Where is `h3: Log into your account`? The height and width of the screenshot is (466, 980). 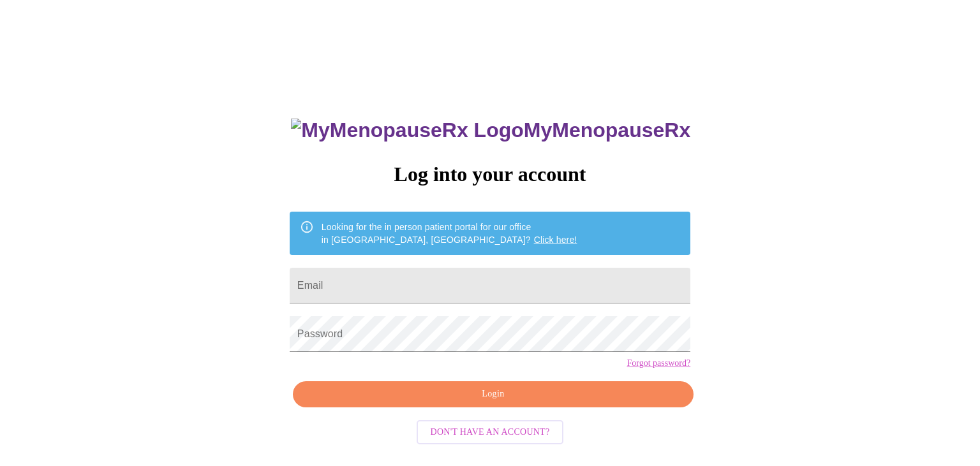
h3: Log into your account is located at coordinates (490, 174).